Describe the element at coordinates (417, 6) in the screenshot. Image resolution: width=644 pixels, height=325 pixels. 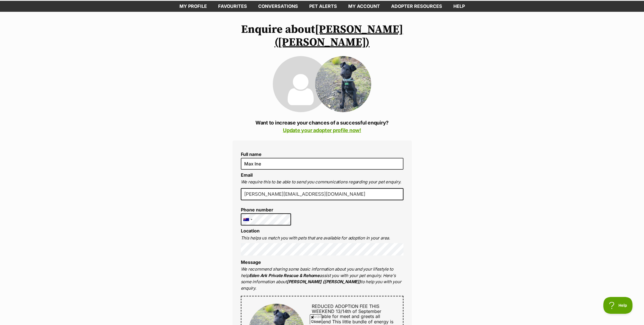
I see `a: Adopter resources` at that location.